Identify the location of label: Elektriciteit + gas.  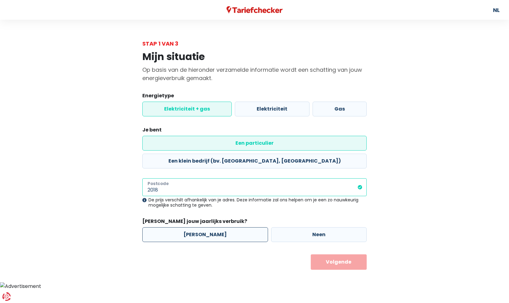
(187, 109).